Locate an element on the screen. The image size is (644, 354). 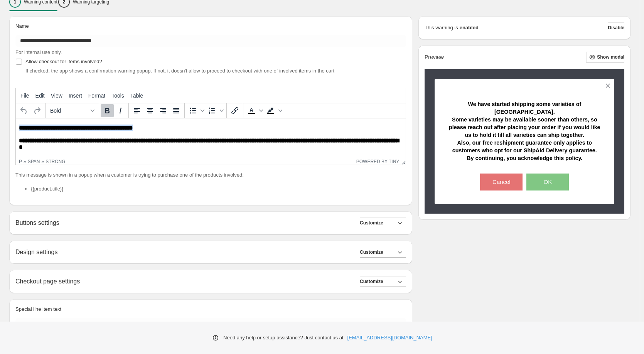
button: Bold is located at coordinates (107, 110).